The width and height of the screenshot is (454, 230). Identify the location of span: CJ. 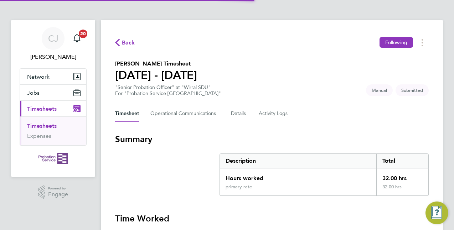
(53, 38).